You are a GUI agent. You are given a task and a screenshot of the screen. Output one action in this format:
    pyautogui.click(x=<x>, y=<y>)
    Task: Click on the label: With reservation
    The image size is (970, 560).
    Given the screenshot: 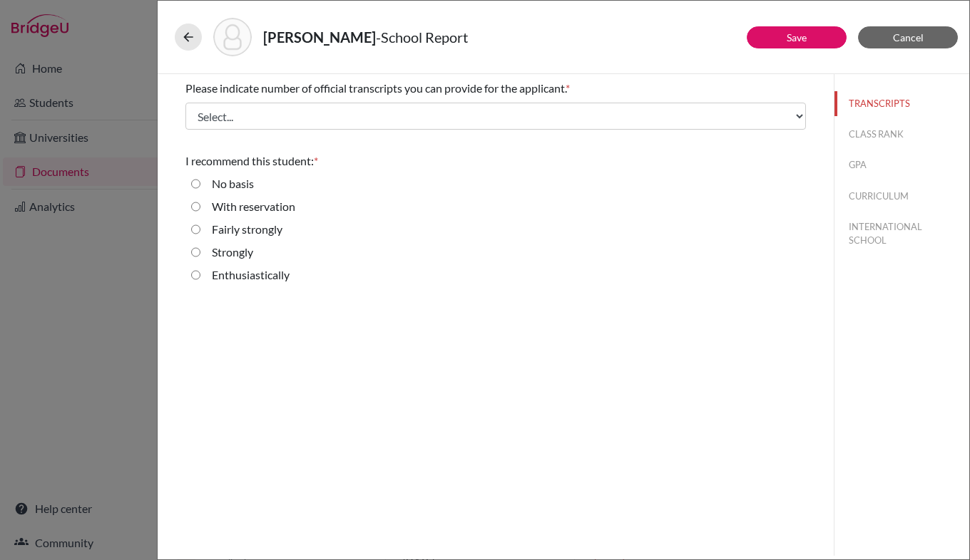 What is the action you would take?
    pyautogui.click(x=253, y=207)
    